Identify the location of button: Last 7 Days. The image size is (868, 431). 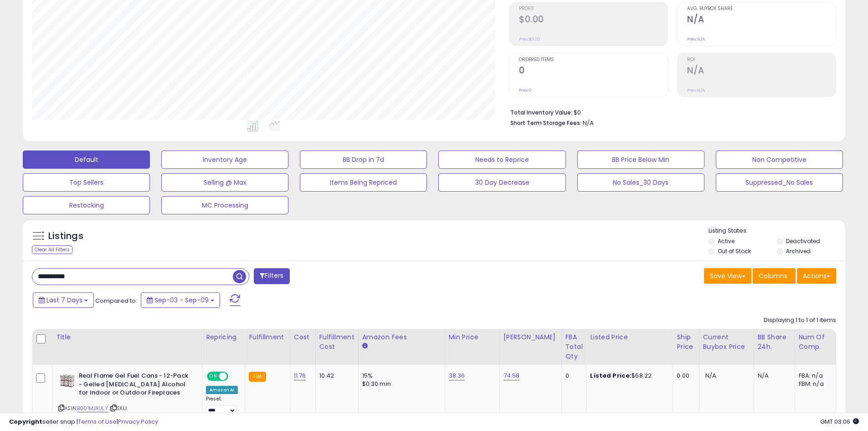
(63, 300).